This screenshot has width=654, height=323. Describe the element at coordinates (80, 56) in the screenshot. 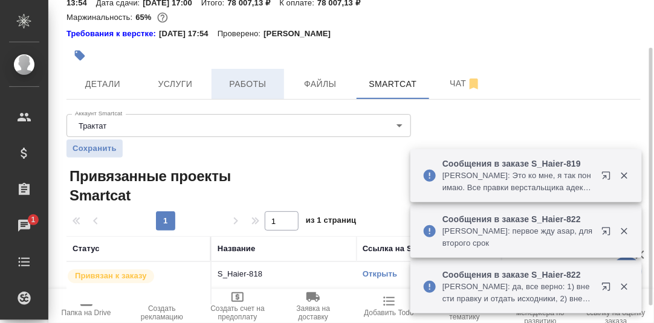

I see `button: Добавить тэг` at that location.